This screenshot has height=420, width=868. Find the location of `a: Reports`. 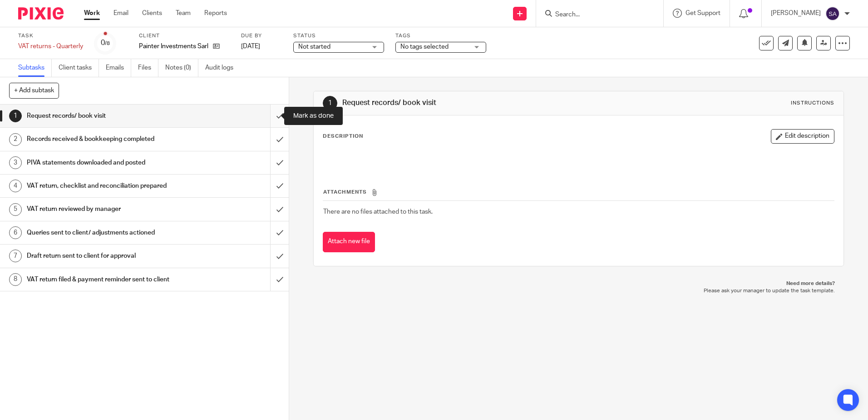

a: Reports is located at coordinates (216, 13).